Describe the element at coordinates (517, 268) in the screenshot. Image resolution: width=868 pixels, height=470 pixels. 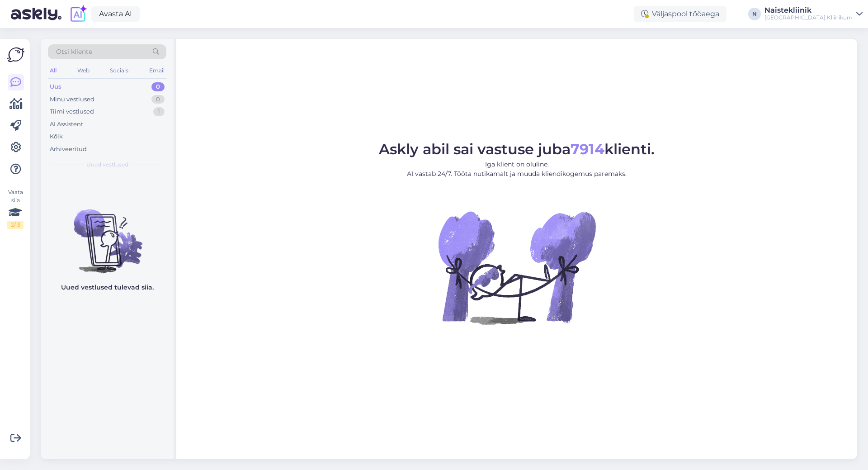
I see `img: No Chat active` at that location.